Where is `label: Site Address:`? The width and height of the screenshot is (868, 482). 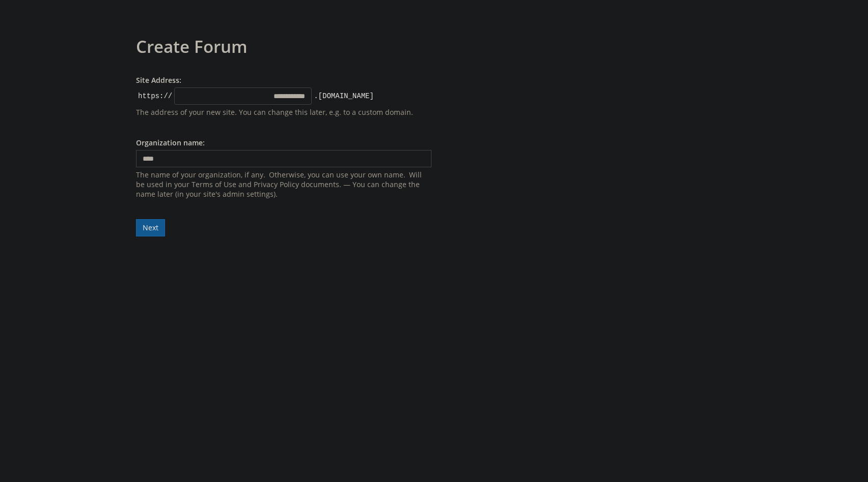
label: Site Address: is located at coordinates (159, 80).